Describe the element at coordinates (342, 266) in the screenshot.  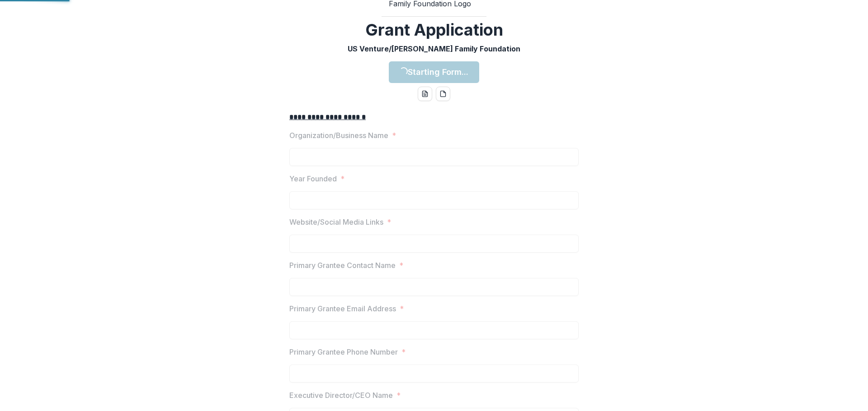
I see `p: Primary Grantee Contact Name` at that location.